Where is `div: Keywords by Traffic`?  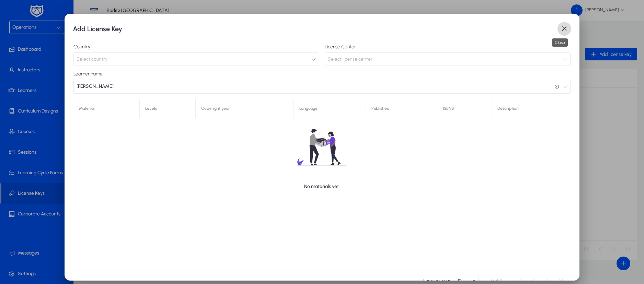
div: Keywords by Traffic is located at coordinates (96, 43).